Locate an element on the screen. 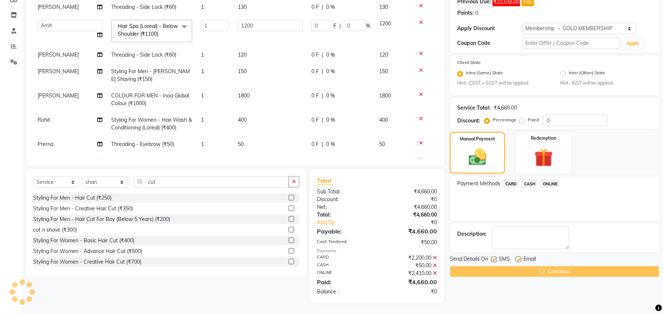 Image resolution: width=663 pixels, height=314 pixels. input: Search or Scan is located at coordinates (211, 182).